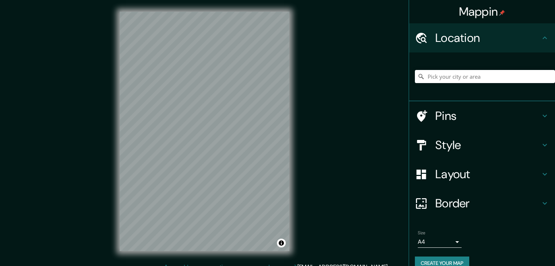  I want to click on div: Layout, so click(482, 174).